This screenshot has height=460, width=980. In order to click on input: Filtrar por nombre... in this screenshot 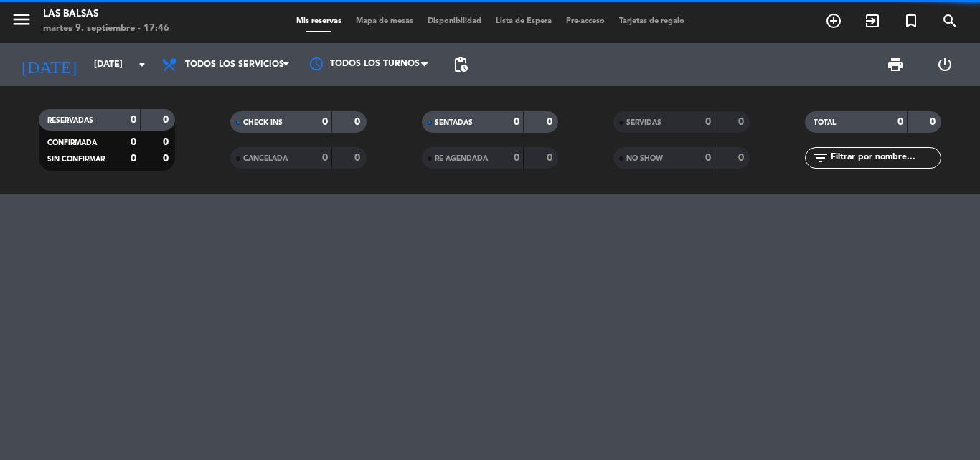, I will do `click(885, 157)`.